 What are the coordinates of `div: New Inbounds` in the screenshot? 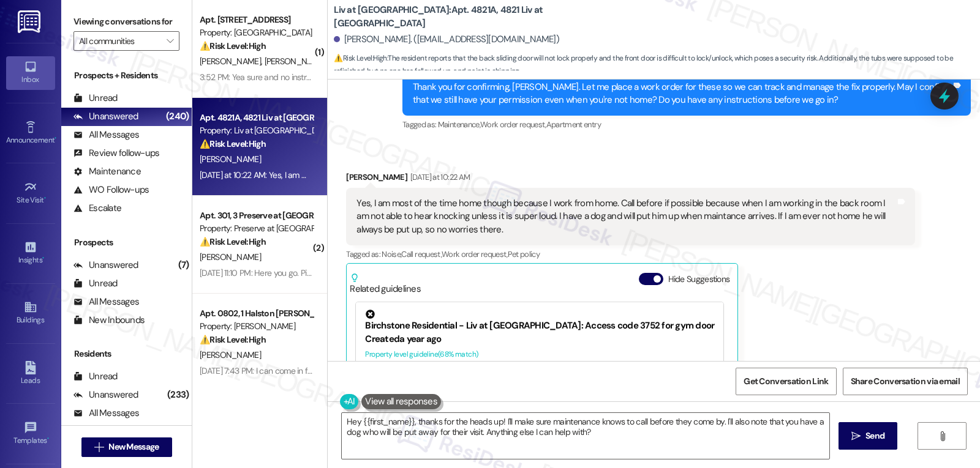 It's located at (109, 320).